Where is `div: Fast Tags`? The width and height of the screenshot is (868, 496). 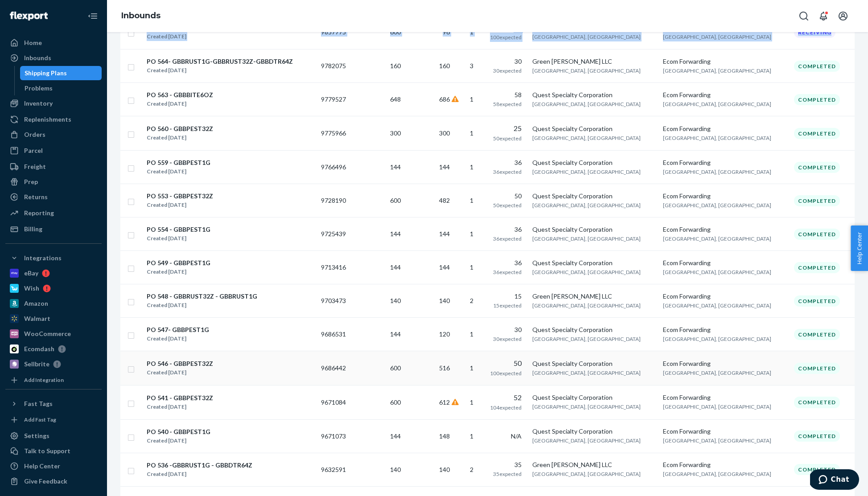 div: Fast Tags is located at coordinates (39, 404).